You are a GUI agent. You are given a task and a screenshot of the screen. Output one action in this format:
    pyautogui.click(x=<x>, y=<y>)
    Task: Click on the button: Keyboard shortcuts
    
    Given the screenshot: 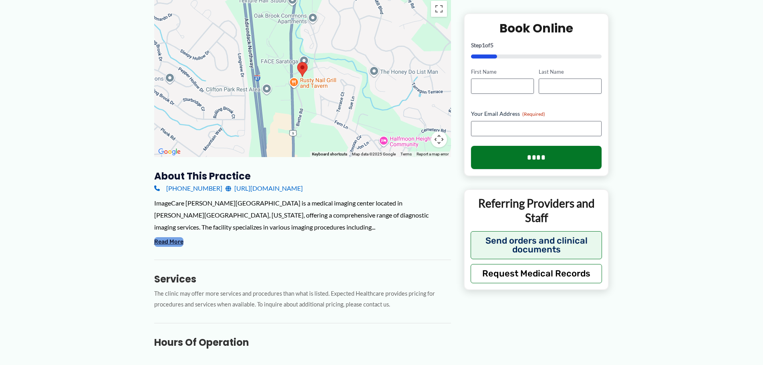 What is the action you would take?
    pyautogui.click(x=329, y=154)
    